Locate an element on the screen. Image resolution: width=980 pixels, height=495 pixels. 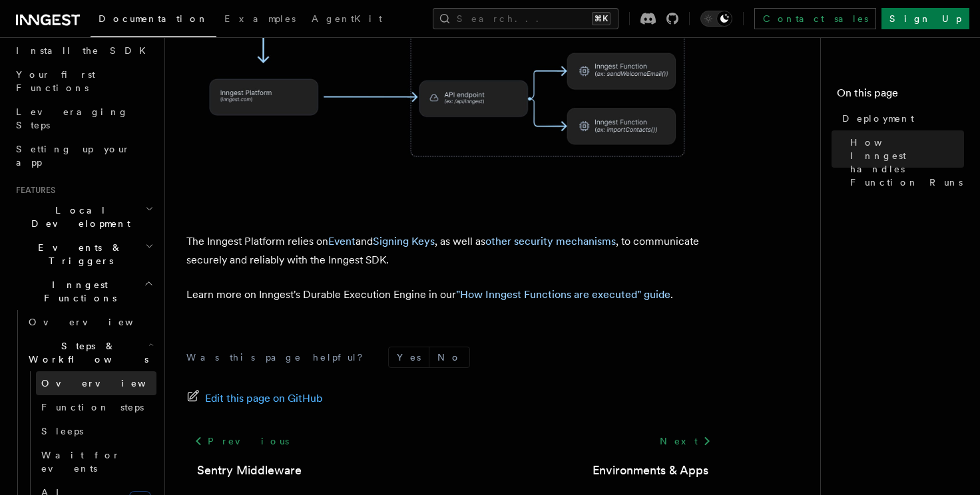
h4: On this page is located at coordinates (900, 95).